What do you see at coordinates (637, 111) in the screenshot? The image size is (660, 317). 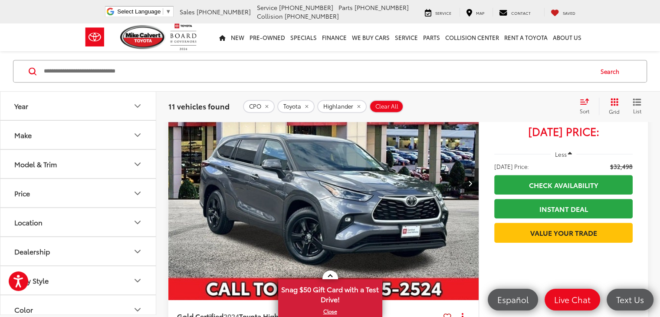 I see `span: List` at bounding box center [637, 111].